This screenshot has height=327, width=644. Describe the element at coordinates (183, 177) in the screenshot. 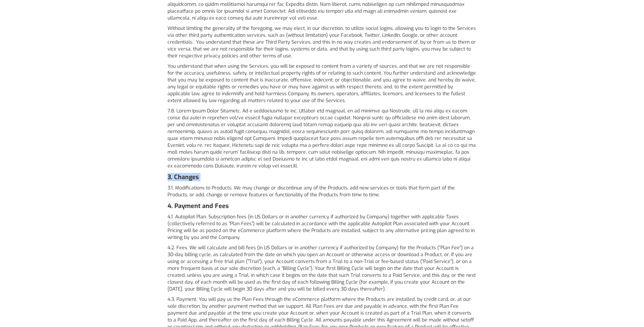

I see `strong: 3. Changes` at that location.